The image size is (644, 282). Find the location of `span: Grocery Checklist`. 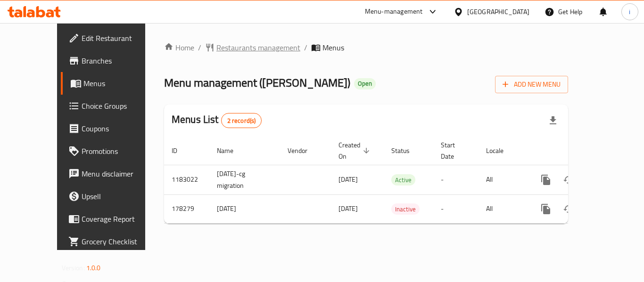

span: Grocery Checklist is located at coordinates (119, 242).